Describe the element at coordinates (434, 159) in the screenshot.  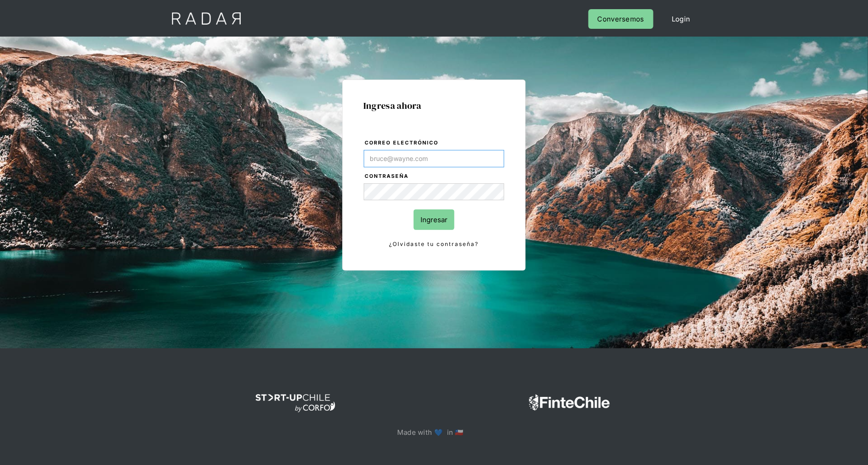
I see `input: bruce@wayne.com` at that location.